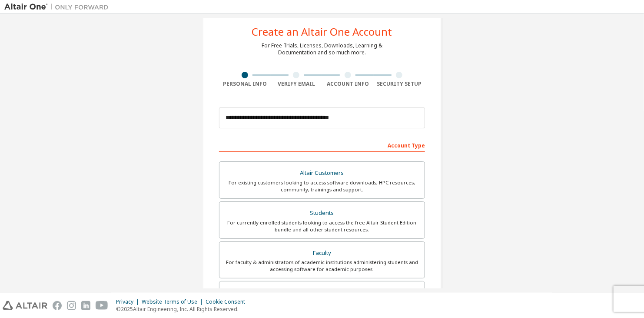  What do you see at coordinates (322, 186) in the screenshot?
I see `div: For existing customers looking to access software downloads, HPC resources, community, trainings ...` at bounding box center [322, 186].